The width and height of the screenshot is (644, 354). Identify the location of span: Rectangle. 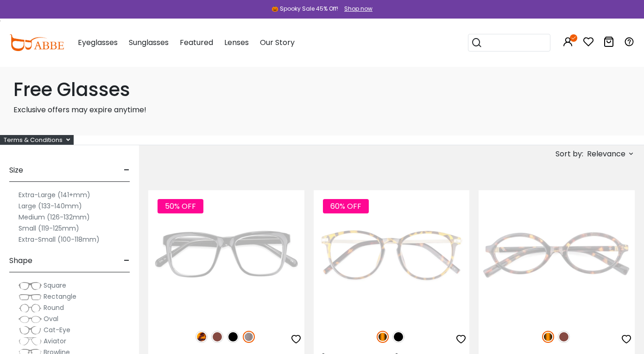
(60, 296).